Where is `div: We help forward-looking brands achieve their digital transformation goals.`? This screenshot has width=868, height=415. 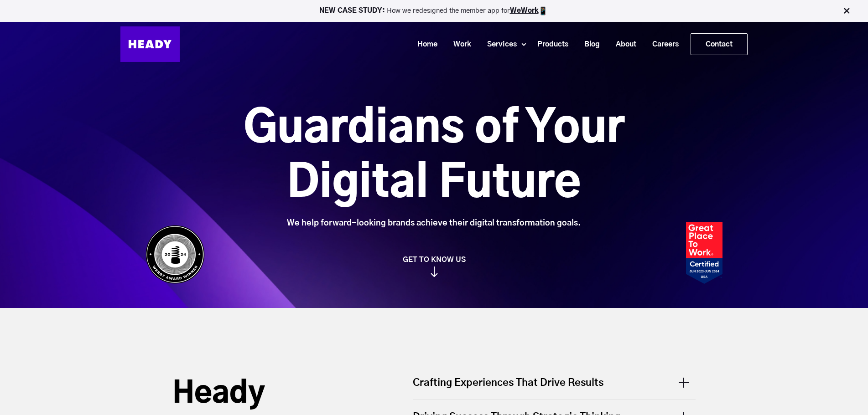
div: We help forward-looking brands achieve their digital transformation goals. is located at coordinates (434, 223).